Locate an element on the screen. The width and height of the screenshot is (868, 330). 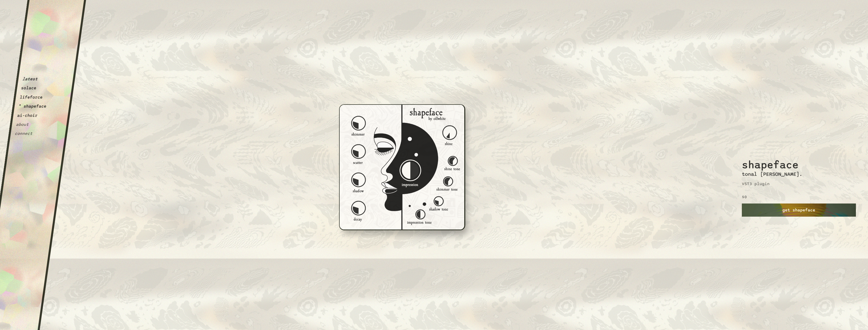
button: latest is located at coordinates (30, 79).